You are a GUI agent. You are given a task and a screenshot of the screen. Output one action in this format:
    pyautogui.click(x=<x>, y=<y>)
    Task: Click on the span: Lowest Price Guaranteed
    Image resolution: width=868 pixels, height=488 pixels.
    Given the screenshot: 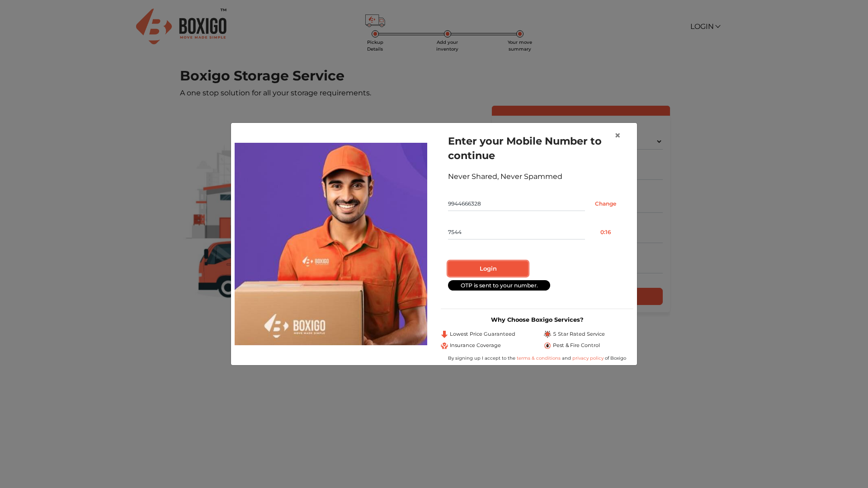 What is the action you would take?
    pyautogui.click(x=483, y=334)
    